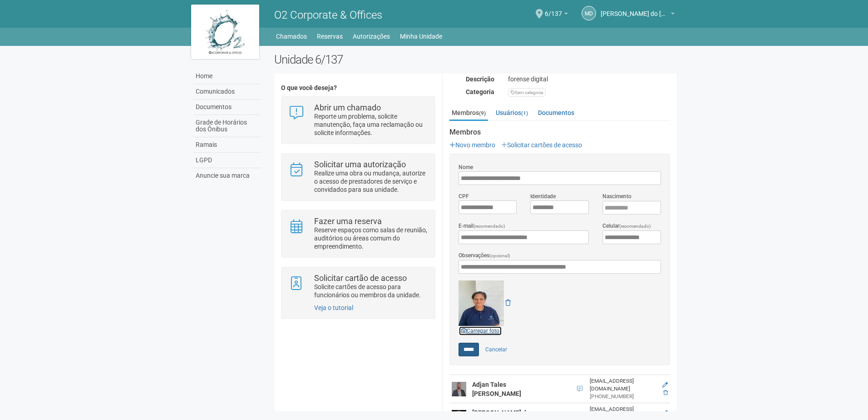 Image resolution: width=868 pixels, height=420 pixels. I want to click on a: Chamados, so click(291, 37).